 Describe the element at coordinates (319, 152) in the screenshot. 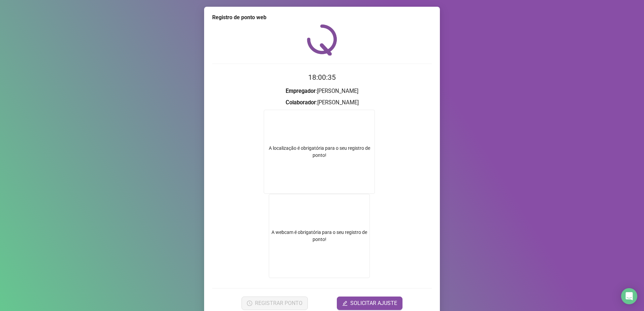

I see `div: A localização é obrigatória para o seu registro de ponto!` at that location.